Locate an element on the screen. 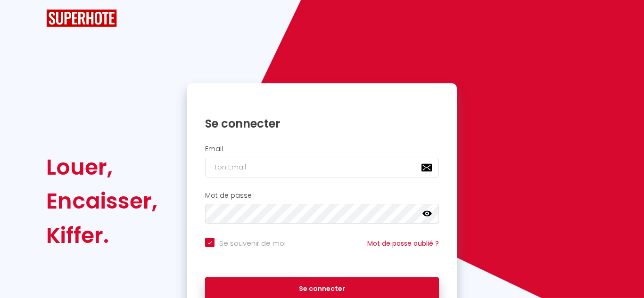  img: SuperHote logo is located at coordinates (82, 18).